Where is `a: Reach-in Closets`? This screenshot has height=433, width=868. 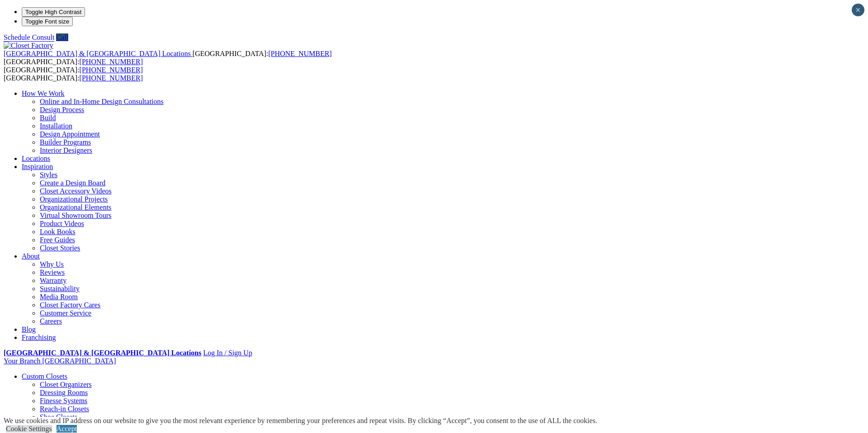 a: Reach-in Closets is located at coordinates (64, 408).